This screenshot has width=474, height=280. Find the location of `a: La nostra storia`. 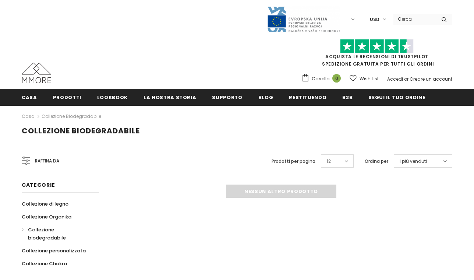

a: La nostra storia is located at coordinates (170, 97).